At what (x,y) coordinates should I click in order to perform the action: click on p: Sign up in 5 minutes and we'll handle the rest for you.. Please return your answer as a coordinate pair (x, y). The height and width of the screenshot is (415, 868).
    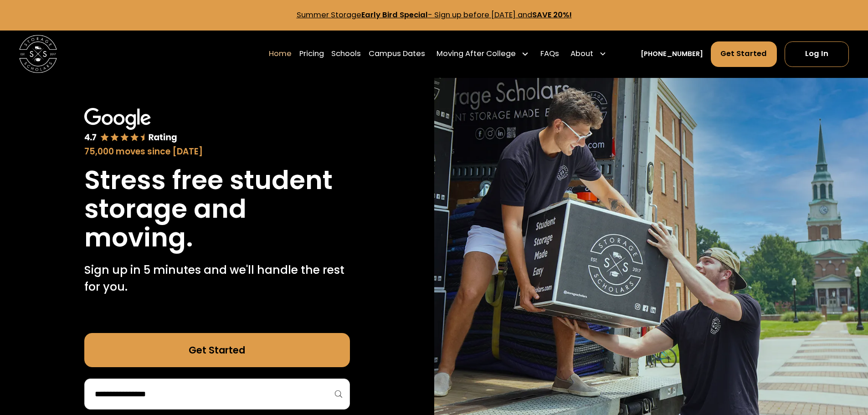
    Looking at the image, I should click on (217, 278).